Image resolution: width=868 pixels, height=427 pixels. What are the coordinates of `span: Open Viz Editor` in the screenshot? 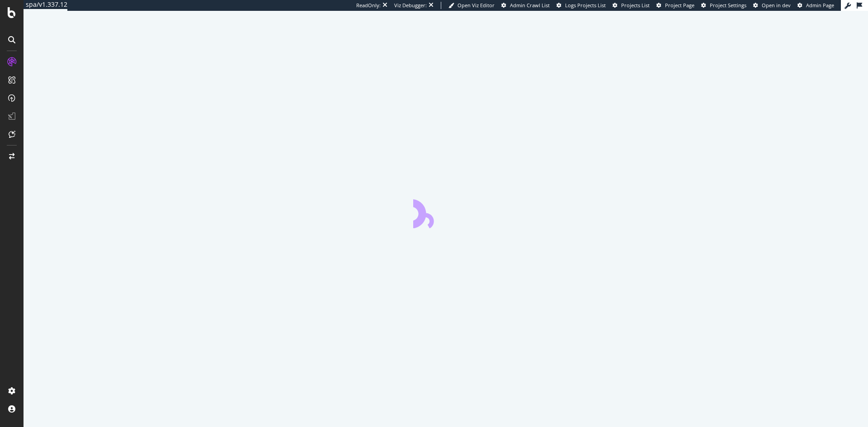 It's located at (476, 5).